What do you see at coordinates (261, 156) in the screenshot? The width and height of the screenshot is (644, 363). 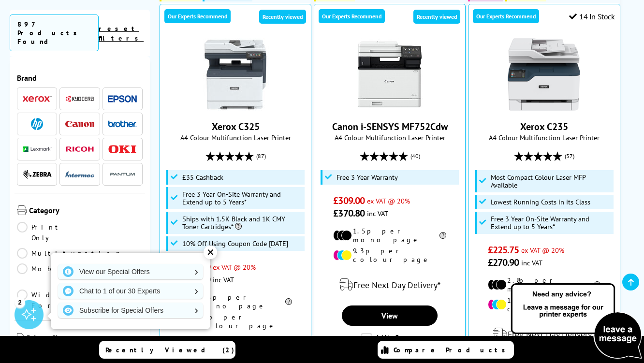 I see `span: (87)` at bounding box center [261, 156].